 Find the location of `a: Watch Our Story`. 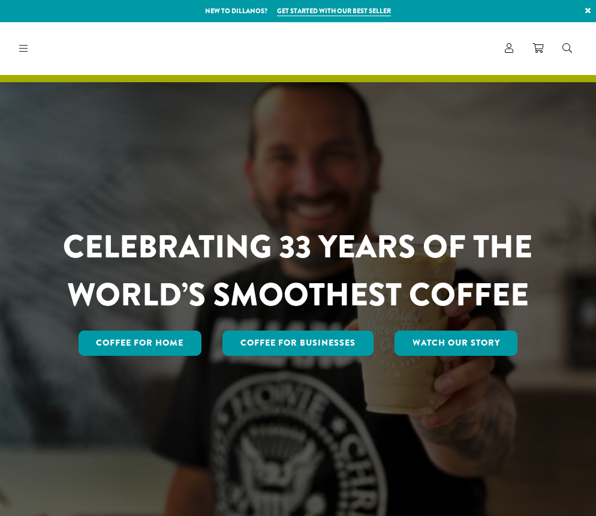

a: Watch Our Story is located at coordinates (456, 343).